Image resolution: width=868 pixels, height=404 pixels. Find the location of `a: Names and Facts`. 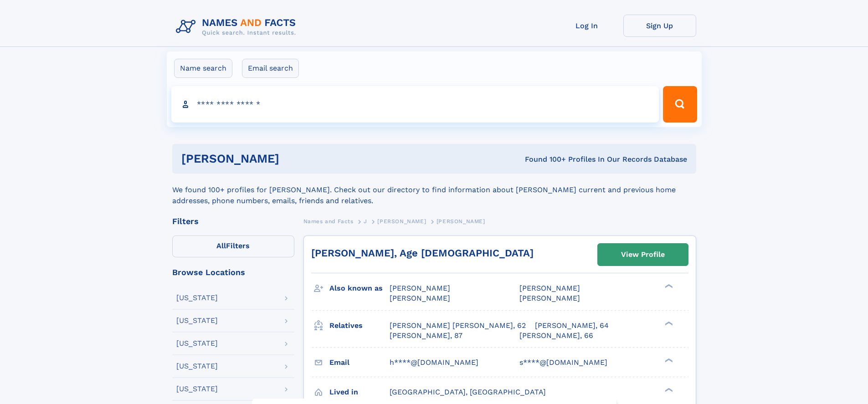

a: Names and Facts is located at coordinates (328, 221).